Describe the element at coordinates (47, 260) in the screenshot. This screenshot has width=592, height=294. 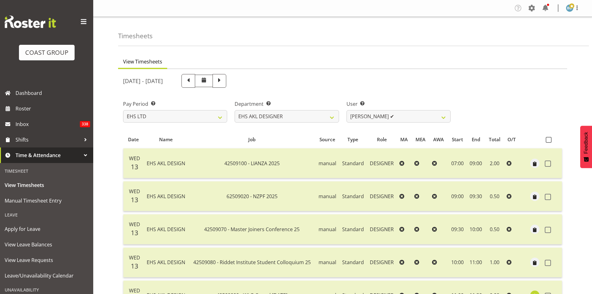
I see `a: View Leave Requests` at that location.